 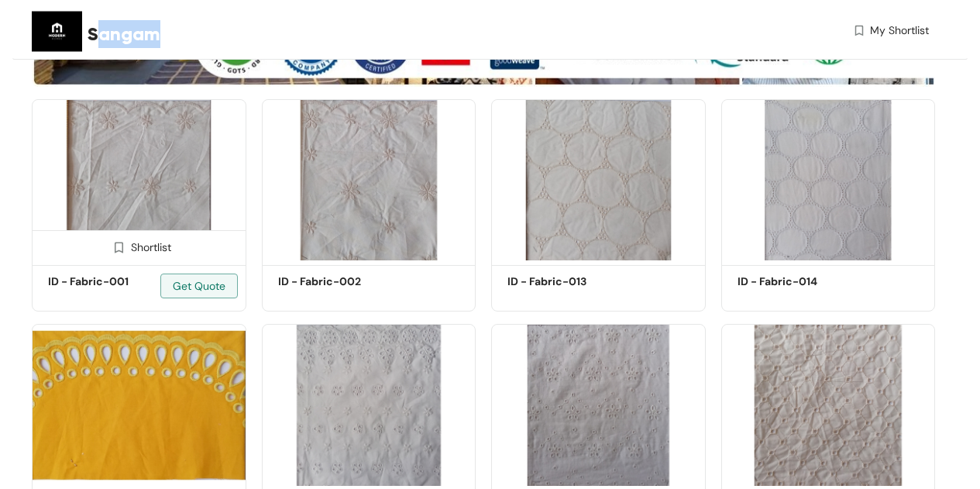 I want to click on button: Get Quote, so click(x=199, y=286).